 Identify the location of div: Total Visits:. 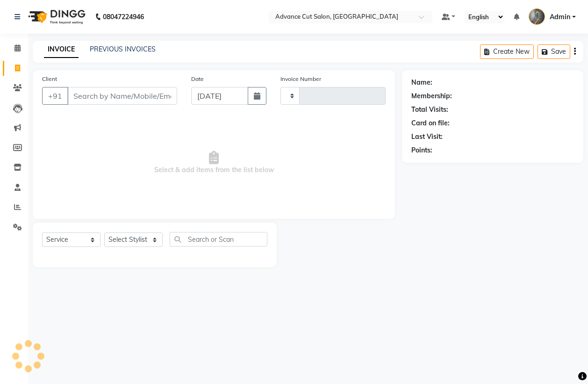
(430, 109).